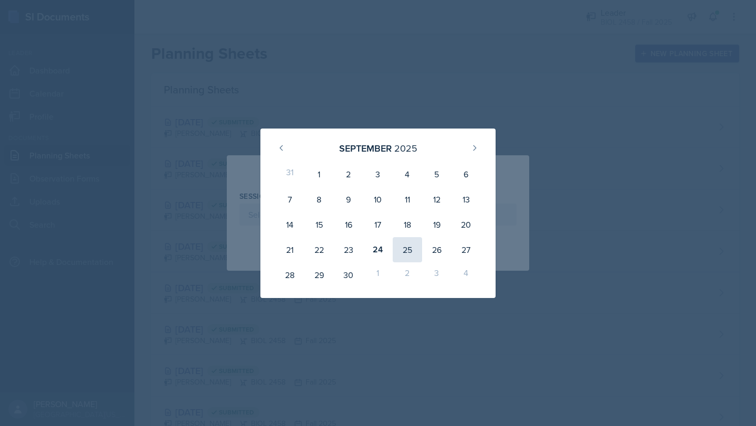 This screenshot has height=426, width=756. What do you see at coordinates (319, 225) in the screenshot?
I see `div: 15` at bounding box center [319, 225].